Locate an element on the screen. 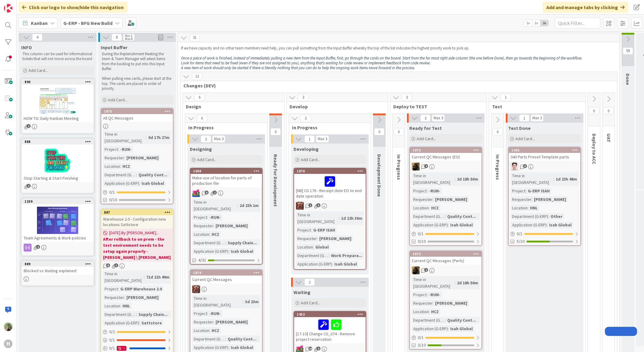 This screenshot has height=352, width=644. b: G-ERP - BFG New Build is located at coordinates (88, 23).